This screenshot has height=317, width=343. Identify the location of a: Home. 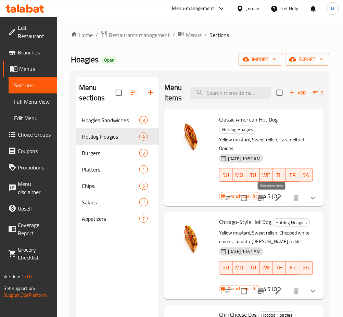
(82, 35).